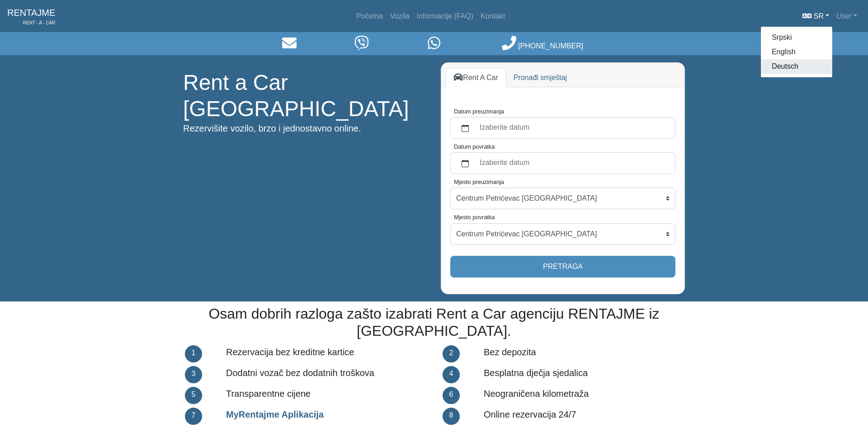 This screenshot has height=428, width=868. What do you see at coordinates (844, 16) in the screenshot?
I see `em: User` at bounding box center [844, 16].